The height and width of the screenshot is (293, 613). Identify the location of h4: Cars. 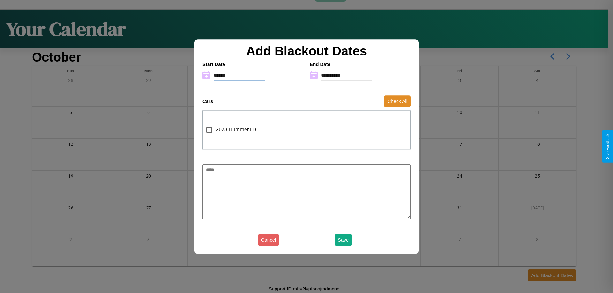
(207, 101).